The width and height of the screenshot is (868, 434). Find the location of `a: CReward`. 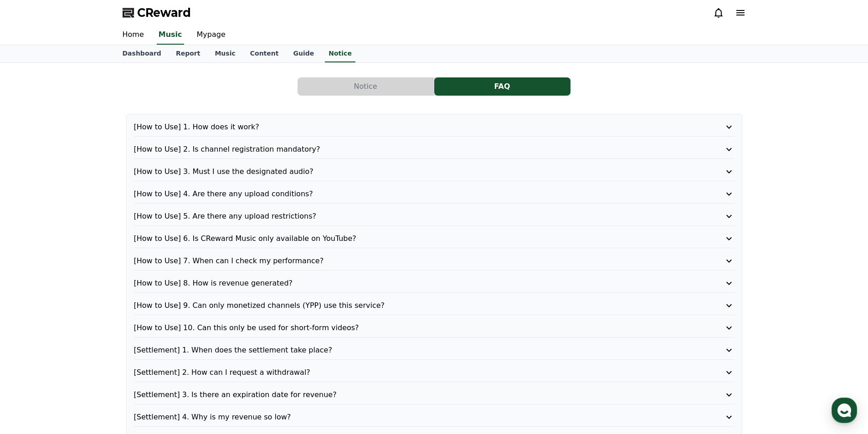

a: CReward is located at coordinates (157, 13).